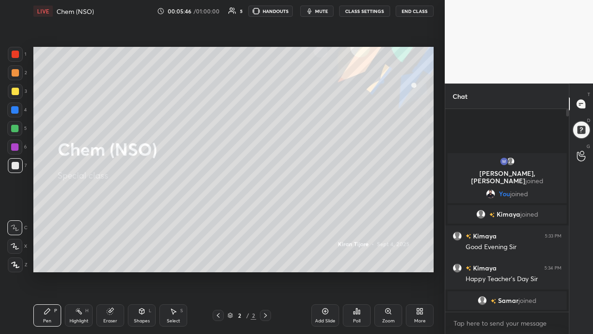  What do you see at coordinates (420, 321) in the screenshot?
I see `div: More` at bounding box center [420, 321].